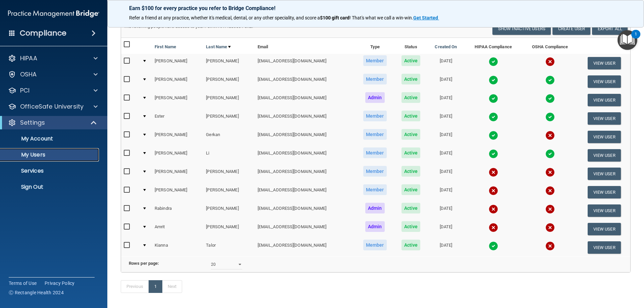 The width and height of the screenshot is (644, 308). I want to click on a: 1, so click(155, 286).